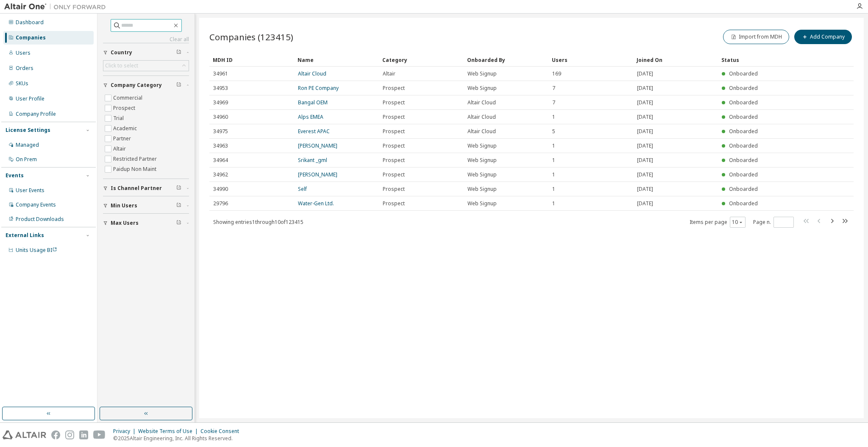 The width and height of the screenshot is (868, 447). What do you see at coordinates (136, 188) in the screenshot?
I see `span: Is Channel Partner` at bounding box center [136, 188].